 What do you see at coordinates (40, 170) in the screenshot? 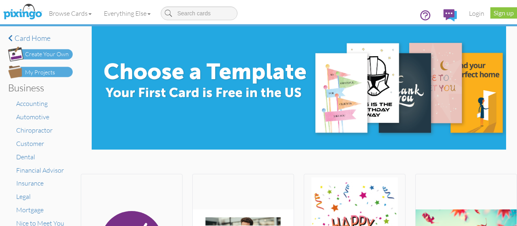
I see `span: Financial Advisor` at bounding box center [40, 170].